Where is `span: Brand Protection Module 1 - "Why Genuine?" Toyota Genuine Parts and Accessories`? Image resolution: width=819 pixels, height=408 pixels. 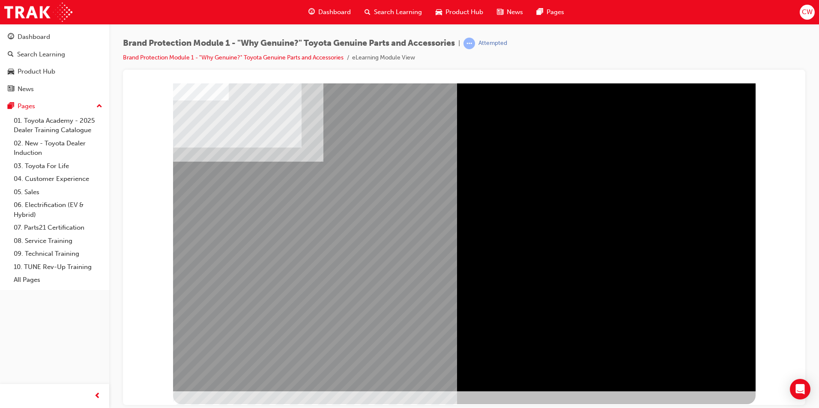
span: Brand Protection Module 1 - "Why Genuine?" Toyota Genuine Parts and Accessories is located at coordinates (289, 43).